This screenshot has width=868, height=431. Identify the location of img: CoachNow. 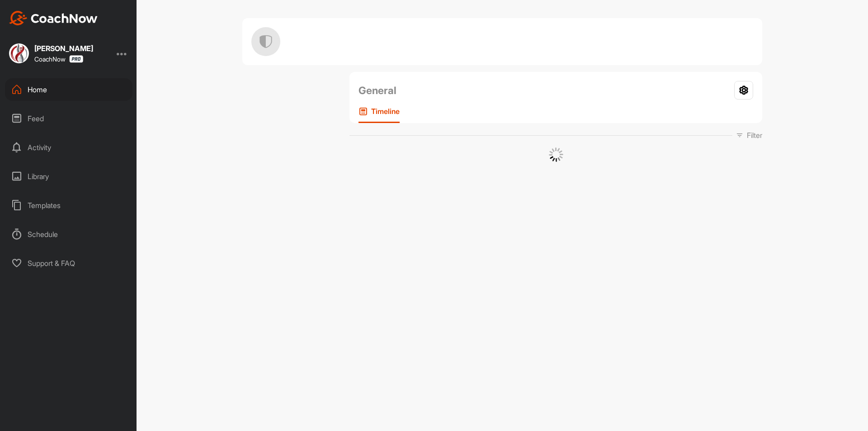
(53, 18).